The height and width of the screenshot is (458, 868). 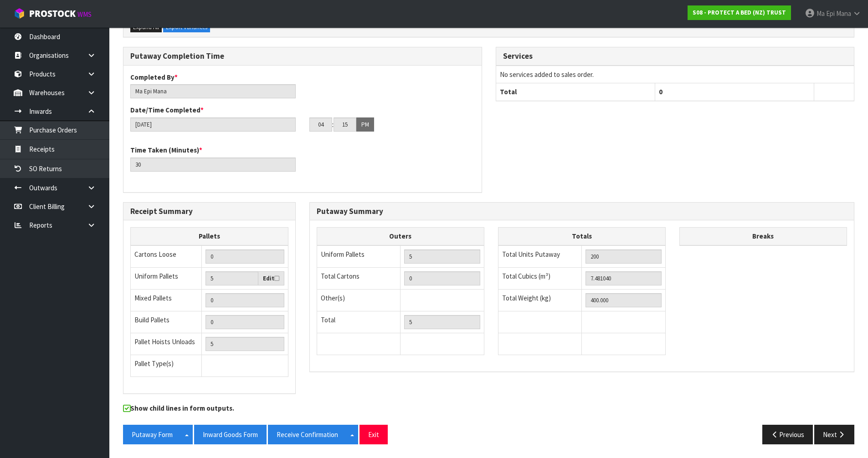 I want to click on input: UNIFORM P + MIXED P + BUILD P, so click(x=245, y=344).